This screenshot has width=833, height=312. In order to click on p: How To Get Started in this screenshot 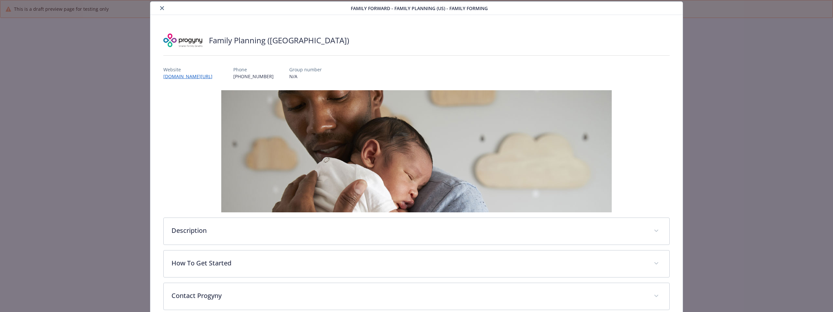, I will do `click(409, 263)`.